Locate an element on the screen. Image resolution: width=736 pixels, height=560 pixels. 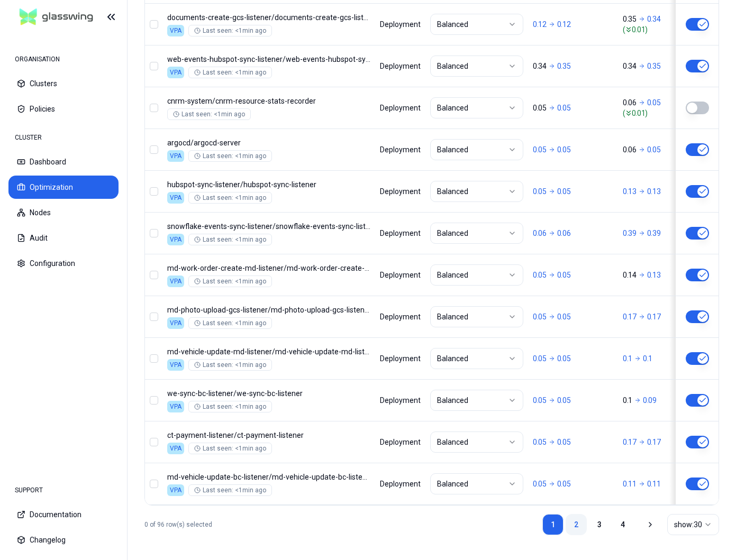
a: 2 is located at coordinates (575, 524).